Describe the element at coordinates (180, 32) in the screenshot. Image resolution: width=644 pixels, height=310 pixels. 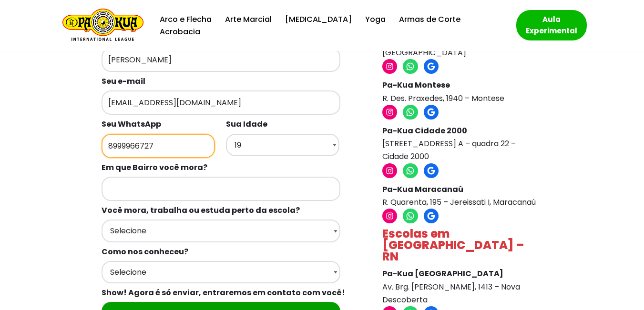
I see `a: Acrobacia` at that location.